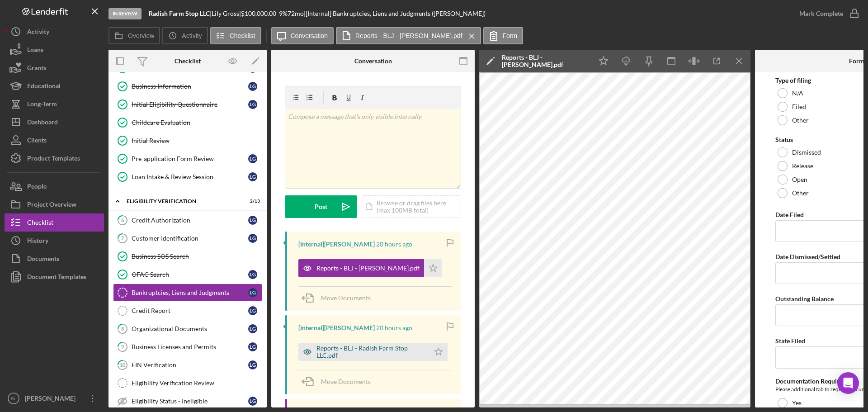 This screenshot has height=412, width=868. Describe the element at coordinates (798, 106) in the screenshot. I see `label: Filed` at that location.